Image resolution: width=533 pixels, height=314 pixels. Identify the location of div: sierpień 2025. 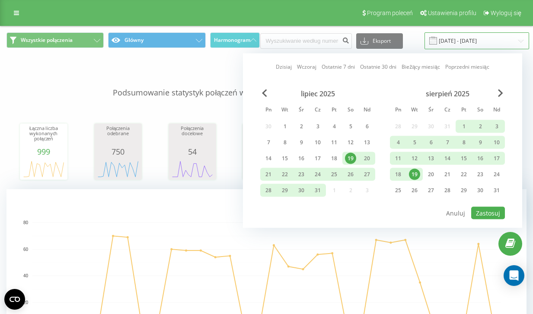
(447, 94).